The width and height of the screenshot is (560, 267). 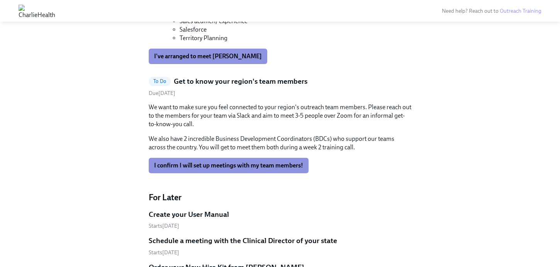 What do you see at coordinates (37, 11) in the screenshot?
I see `img: CharlieHealth` at bounding box center [37, 11].